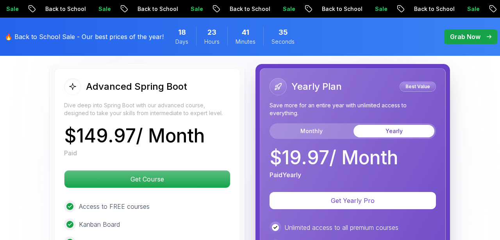 This screenshot has width=500, height=240. What do you see at coordinates (114, 206) in the screenshot?
I see `p: Access to FREE courses` at bounding box center [114, 206].